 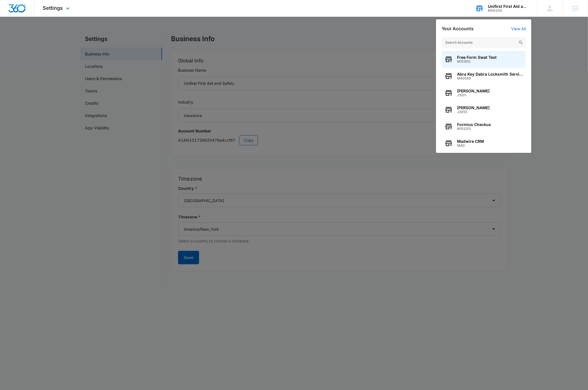 What do you see at coordinates (484, 126) in the screenshot?
I see `button: Formius CheckusM152312` at bounding box center [484, 126].